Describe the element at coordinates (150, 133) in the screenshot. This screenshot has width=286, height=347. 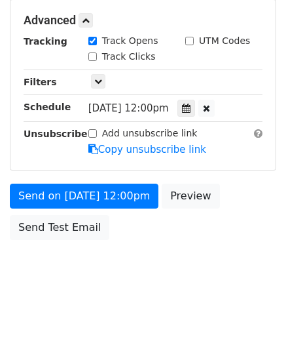
I see `label: Add unsubscribe link` at that location.